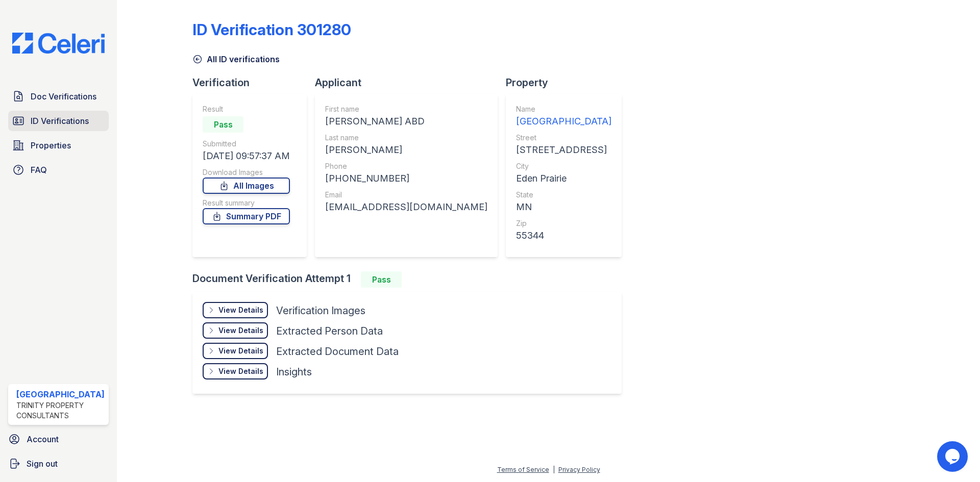 The width and height of the screenshot is (980, 482). I want to click on div: Phone, so click(407, 167).